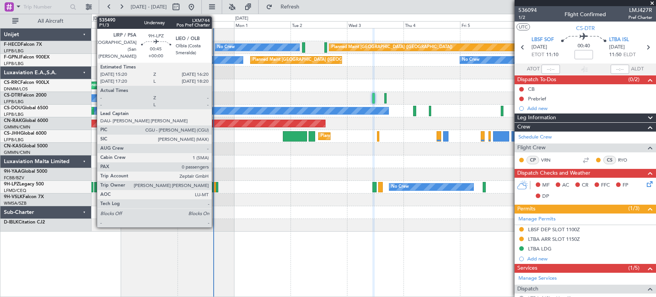 This screenshot has height=297, width=656. I want to click on a: F-GPNJFalcon 900EX, so click(27, 57).